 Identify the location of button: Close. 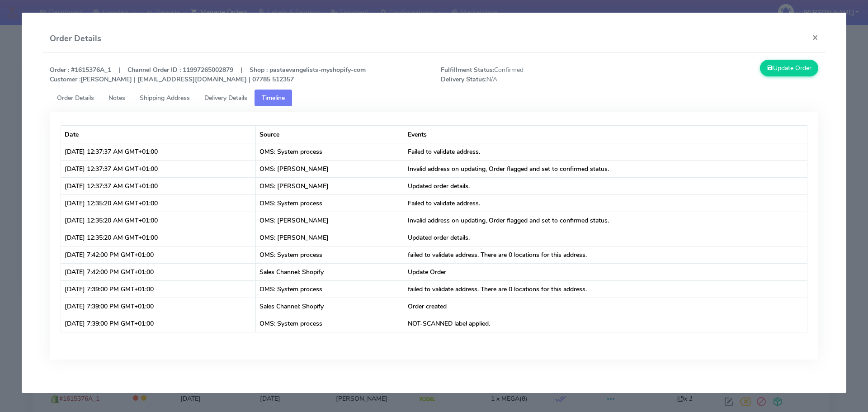
(815, 37).